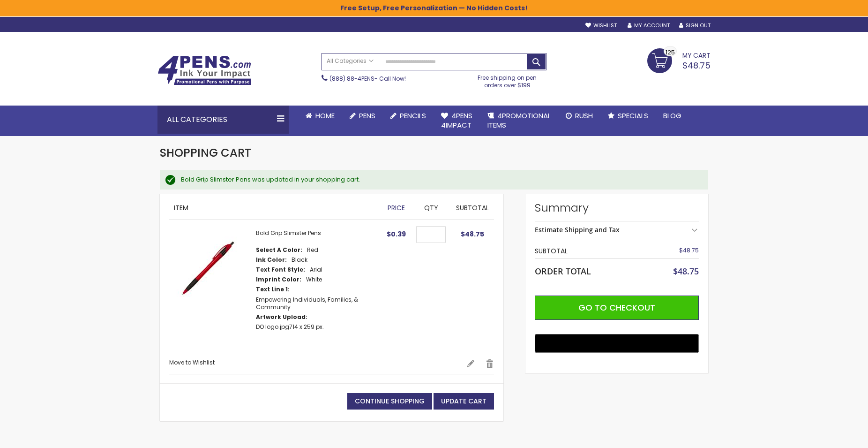 The height and width of the screenshot is (448, 868). I want to click on span: Pens, so click(367, 116).